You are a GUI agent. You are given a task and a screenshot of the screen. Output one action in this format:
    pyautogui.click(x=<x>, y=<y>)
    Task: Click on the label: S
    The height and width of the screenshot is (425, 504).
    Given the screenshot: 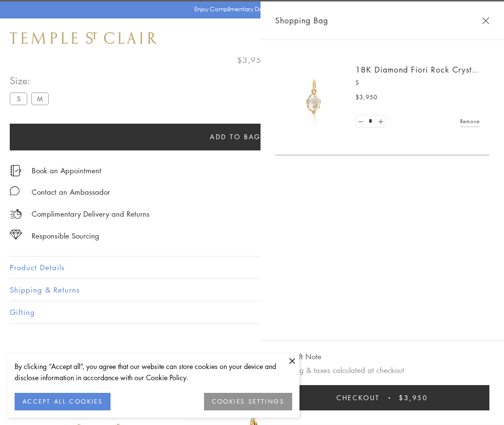 What is the action you would take?
    pyautogui.click(x=19, y=99)
    